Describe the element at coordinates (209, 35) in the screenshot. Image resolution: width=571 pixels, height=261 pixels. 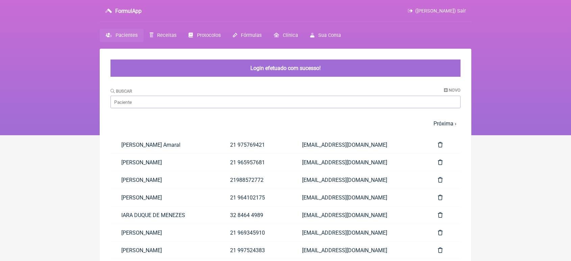
I see `span: Protocolos` at that location.